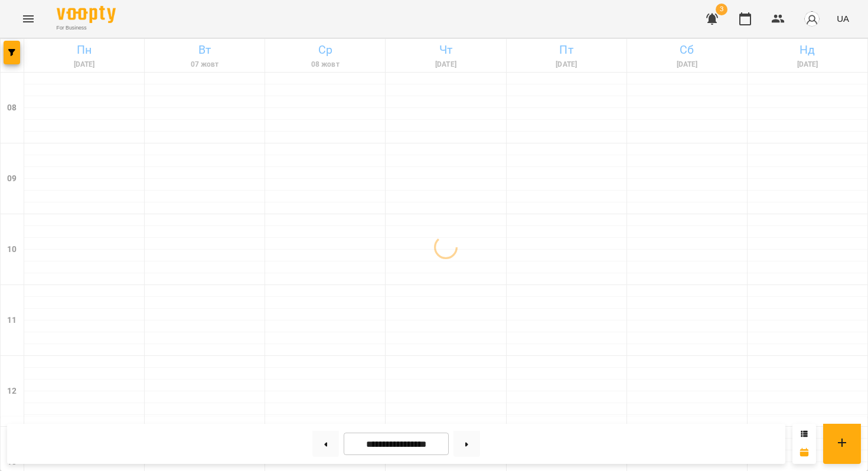  Describe the element at coordinates (687, 49) in the screenshot. I see `h6: Сб` at that location.